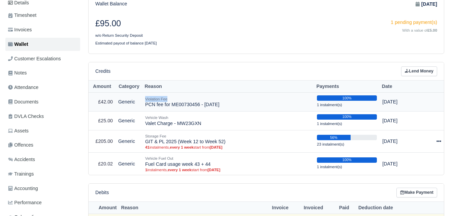 The height and width of the screenshot is (216, 455). I want to click on span: Trainings, so click(21, 174).